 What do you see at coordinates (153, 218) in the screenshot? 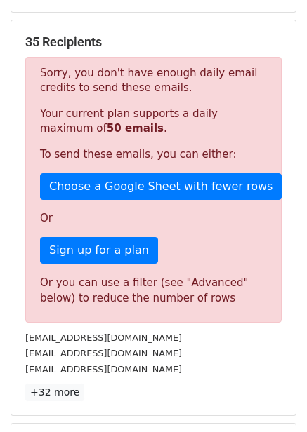
I see `p: Or` at bounding box center [153, 218].